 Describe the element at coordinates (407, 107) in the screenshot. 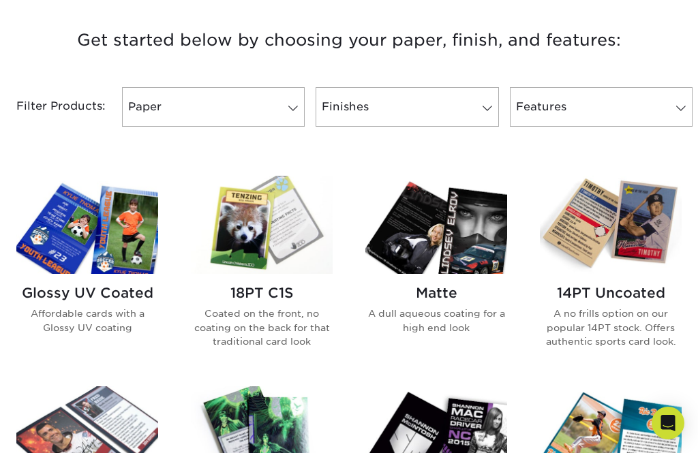

I see `a: Finishes` at that location.